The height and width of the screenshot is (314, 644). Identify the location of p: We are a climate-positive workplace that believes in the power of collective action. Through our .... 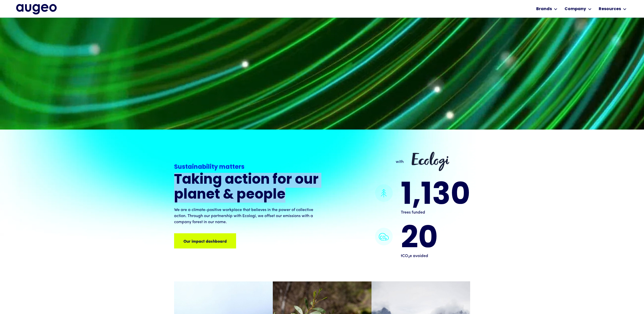
(247, 216).